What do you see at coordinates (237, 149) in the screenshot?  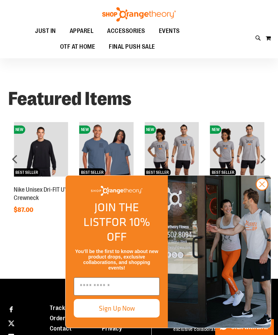 I see `img: 2025 Marathon Unisex Distance Tee 31.1` at bounding box center [237, 149].